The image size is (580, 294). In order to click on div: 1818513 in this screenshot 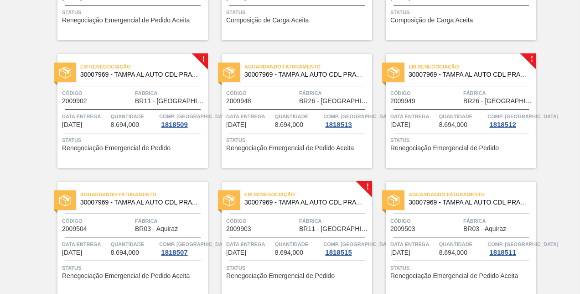, I will do `click(339, 125)`.